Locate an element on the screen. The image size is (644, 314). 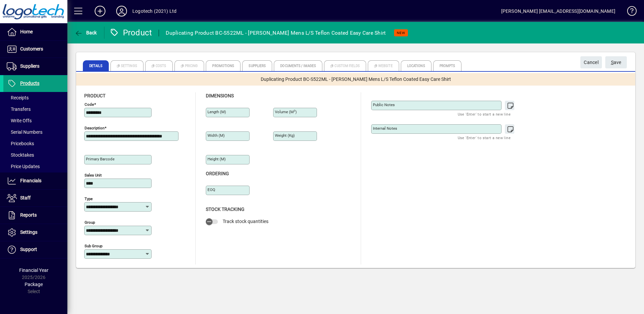
div: Product is located at coordinates (131, 33).